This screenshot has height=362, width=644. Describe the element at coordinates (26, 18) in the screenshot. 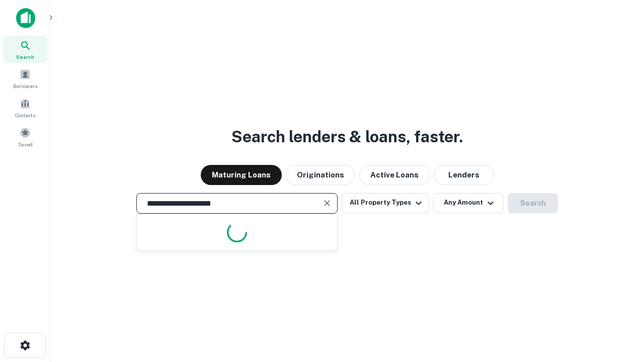

I see `img: capitalize-icon.png` at that location.